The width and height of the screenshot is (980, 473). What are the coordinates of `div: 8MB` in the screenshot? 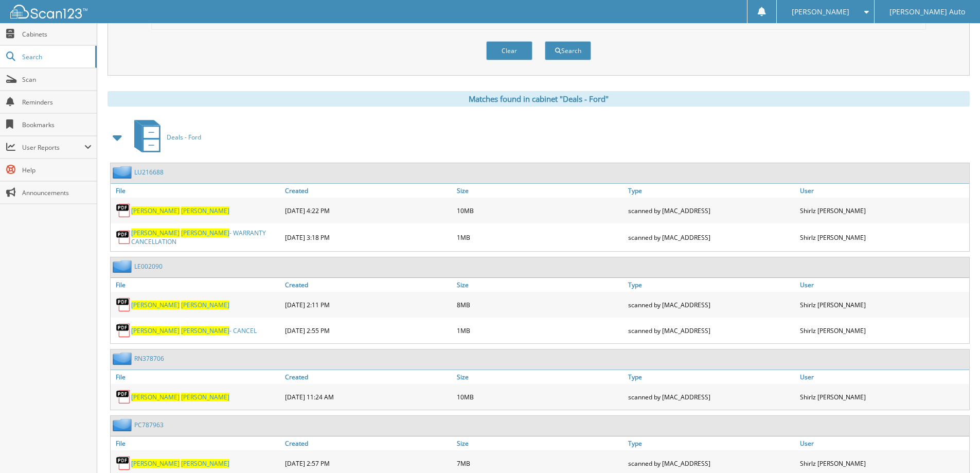 It's located at (540, 304).